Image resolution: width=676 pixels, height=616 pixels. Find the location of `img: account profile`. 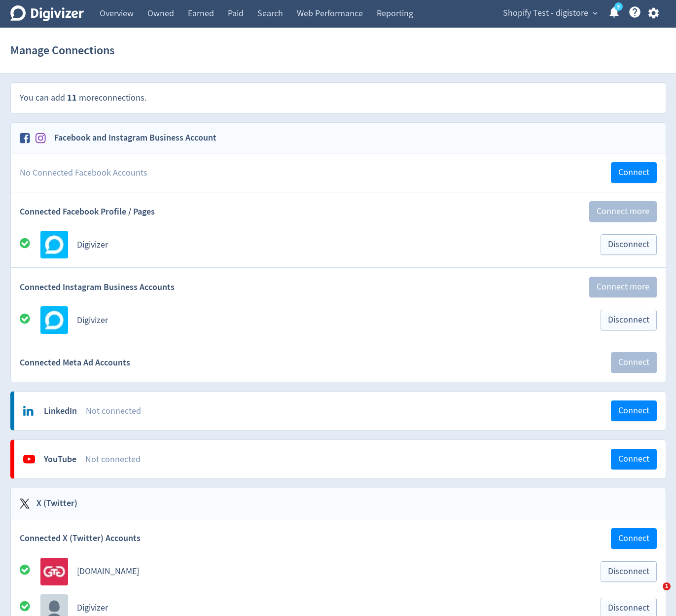

img: account profile is located at coordinates (54, 571).